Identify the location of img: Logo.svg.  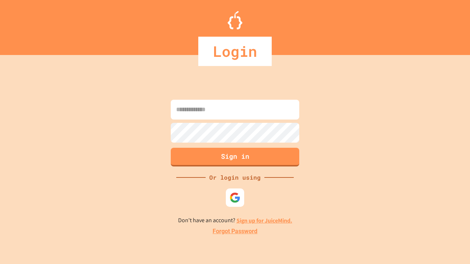
(235, 20).